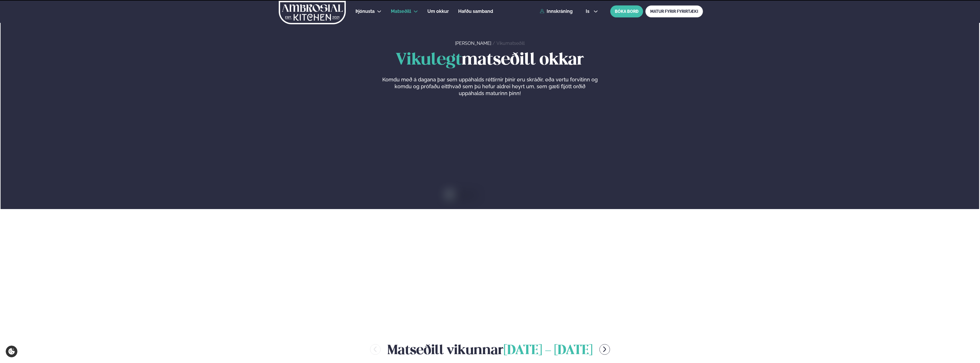 The width and height of the screenshot is (980, 363). I want to click on span: Um okkur, so click(438, 11).